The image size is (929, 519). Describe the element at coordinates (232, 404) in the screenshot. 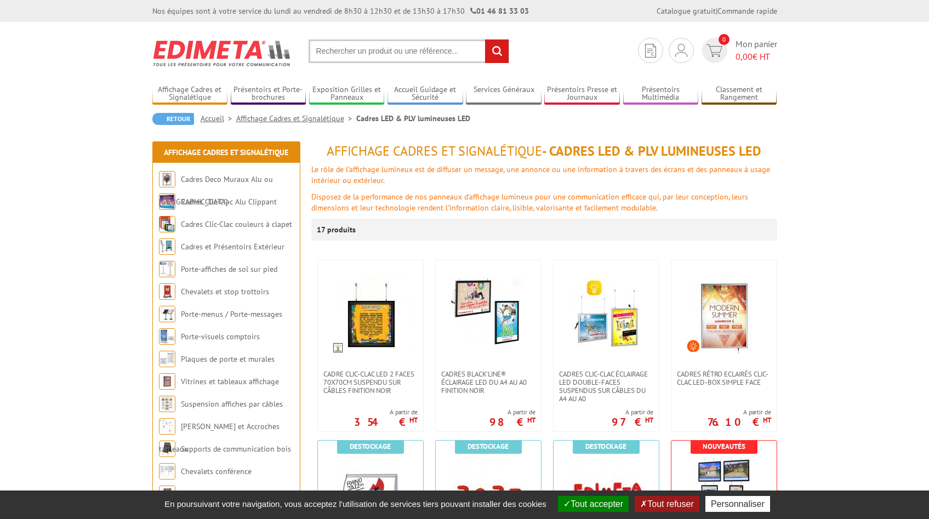

I see `a: Suspension affiches par câbles` at that location.